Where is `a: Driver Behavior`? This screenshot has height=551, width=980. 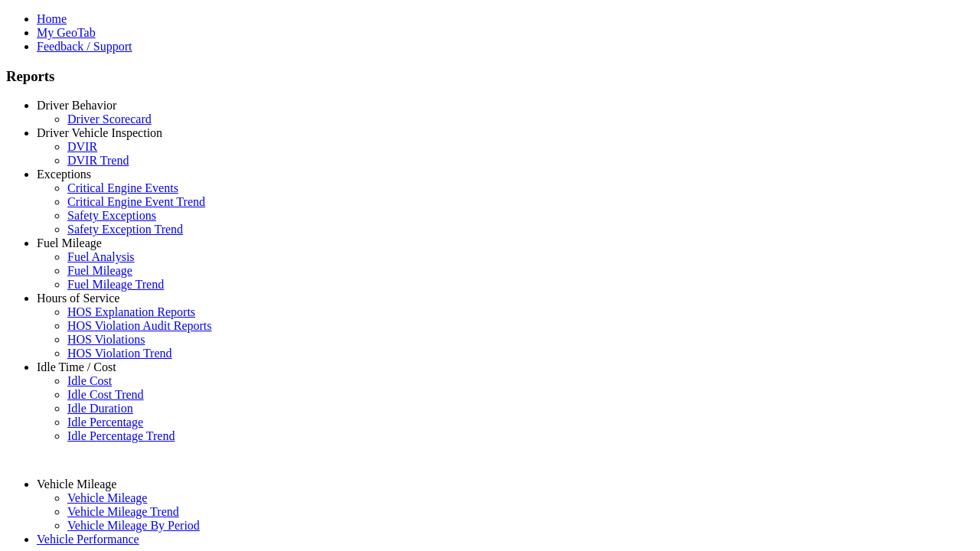
a: Driver Behavior is located at coordinates (77, 105).